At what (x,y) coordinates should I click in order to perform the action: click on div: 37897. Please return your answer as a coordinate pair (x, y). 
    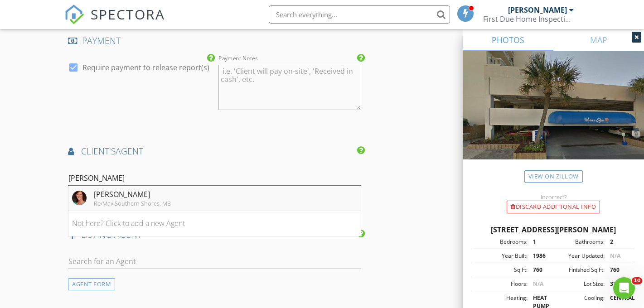
    Looking at the image, I should click on (618, 284).